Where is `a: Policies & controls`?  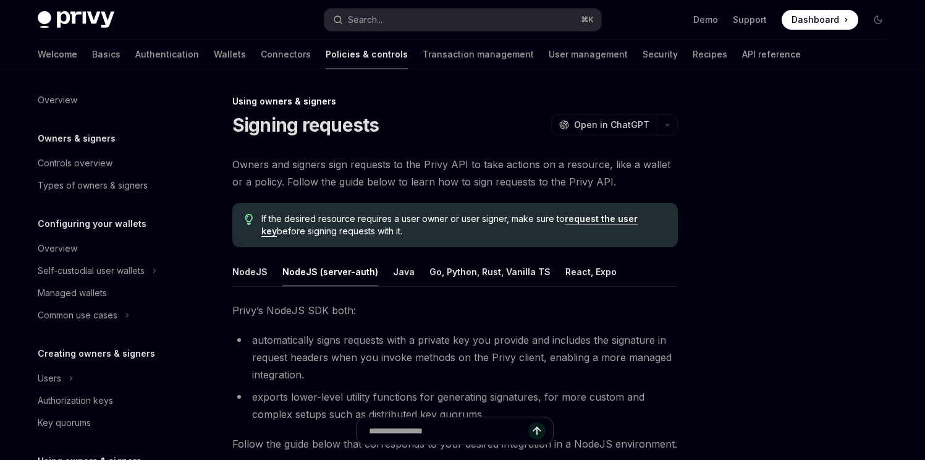 a: Policies & controls is located at coordinates (366, 54).